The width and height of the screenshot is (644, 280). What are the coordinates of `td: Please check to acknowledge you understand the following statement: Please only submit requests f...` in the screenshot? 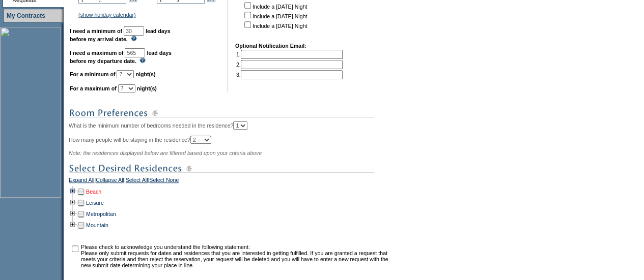 It's located at (236, 256).